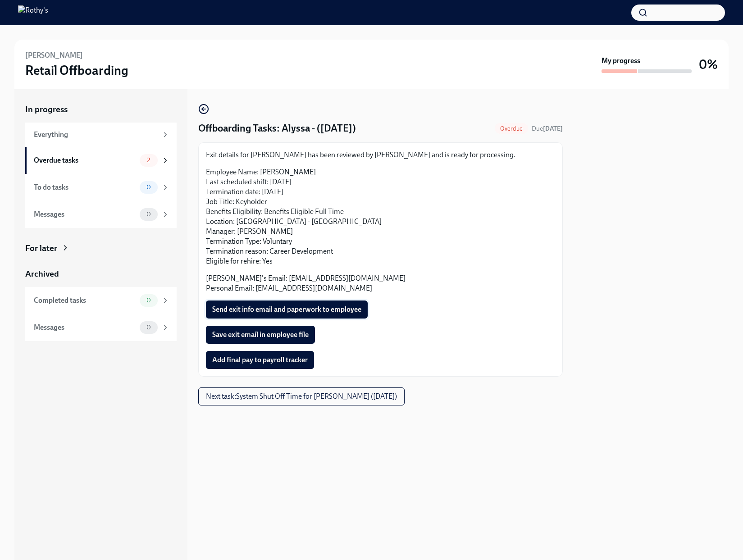  I want to click on a: Everything, so click(101, 135).